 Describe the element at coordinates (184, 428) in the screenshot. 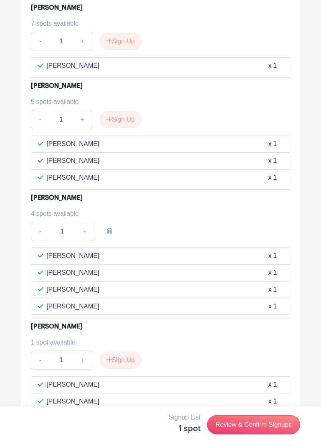

I see `h5: 1 spot` at that location.